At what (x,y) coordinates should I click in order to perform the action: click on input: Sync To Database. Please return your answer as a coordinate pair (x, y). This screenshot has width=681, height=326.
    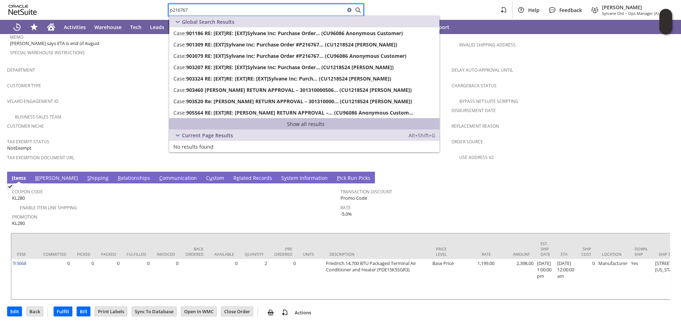
    Looking at the image, I should click on (154, 311).